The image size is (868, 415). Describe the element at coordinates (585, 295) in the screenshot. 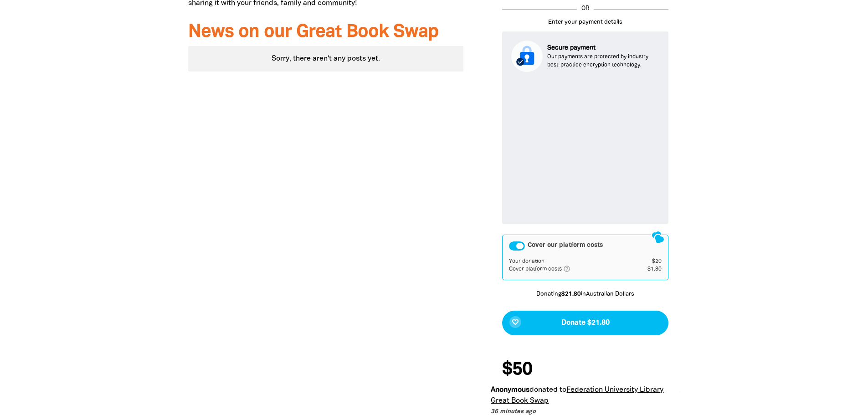

I see `p: Donating in Australian Dollars` at that location.